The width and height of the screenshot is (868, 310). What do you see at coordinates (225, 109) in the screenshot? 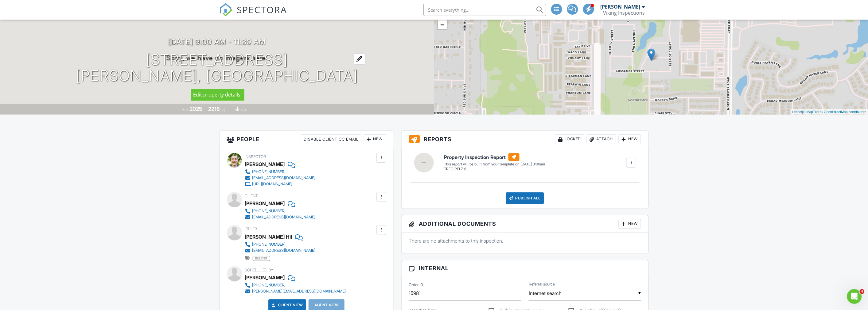
I see `span: sq. ft.` at bounding box center [225, 109].